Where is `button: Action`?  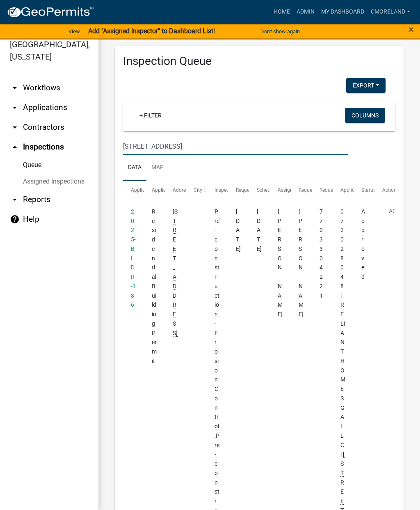 button: Action is located at coordinates (399, 218).